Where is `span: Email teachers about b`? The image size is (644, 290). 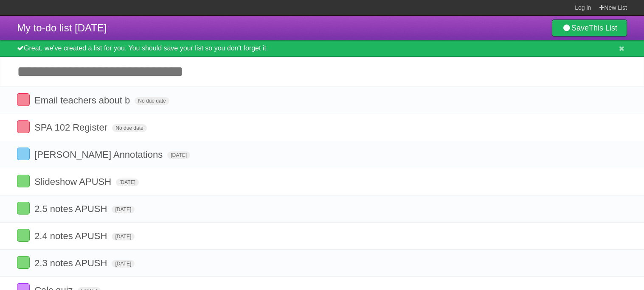 span: Email teachers about b is located at coordinates (83, 100).